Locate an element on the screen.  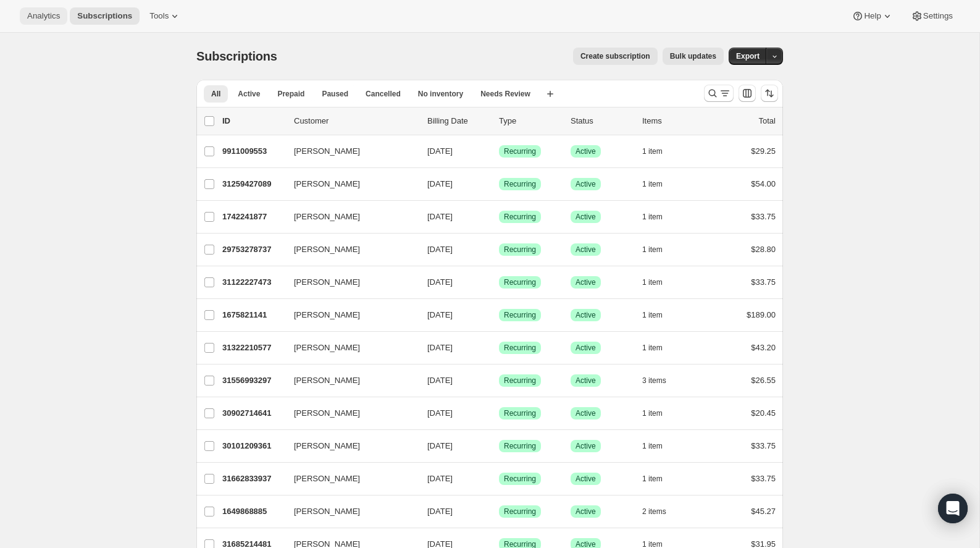
span: Bulk updates is located at coordinates (693, 56).